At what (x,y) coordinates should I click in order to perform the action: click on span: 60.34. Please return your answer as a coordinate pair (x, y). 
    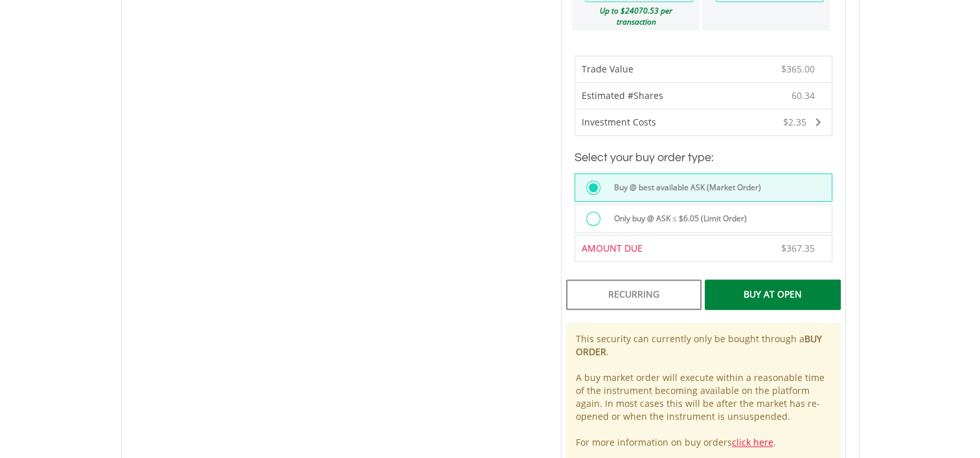
    Looking at the image, I should click on (803, 96).